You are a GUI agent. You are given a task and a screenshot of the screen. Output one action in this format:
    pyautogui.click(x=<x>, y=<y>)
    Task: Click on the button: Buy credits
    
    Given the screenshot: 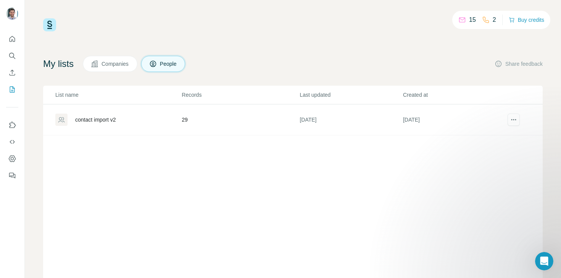 What is the action you would take?
    pyautogui.click(x=526, y=20)
    